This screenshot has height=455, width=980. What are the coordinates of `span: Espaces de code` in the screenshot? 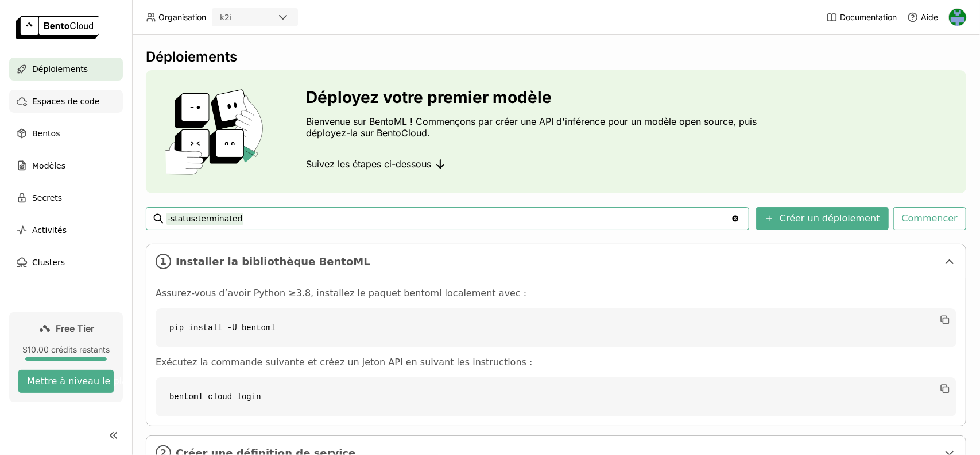 It's located at (65, 101).